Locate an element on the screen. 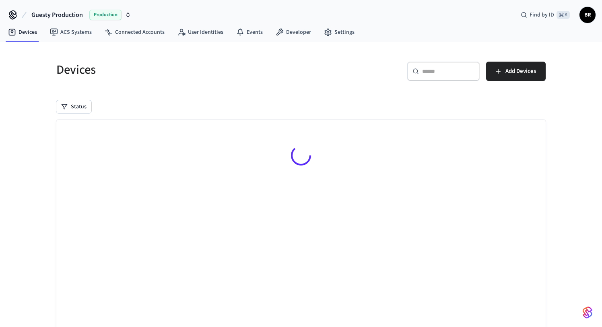  a: Developer is located at coordinates (293, 32).